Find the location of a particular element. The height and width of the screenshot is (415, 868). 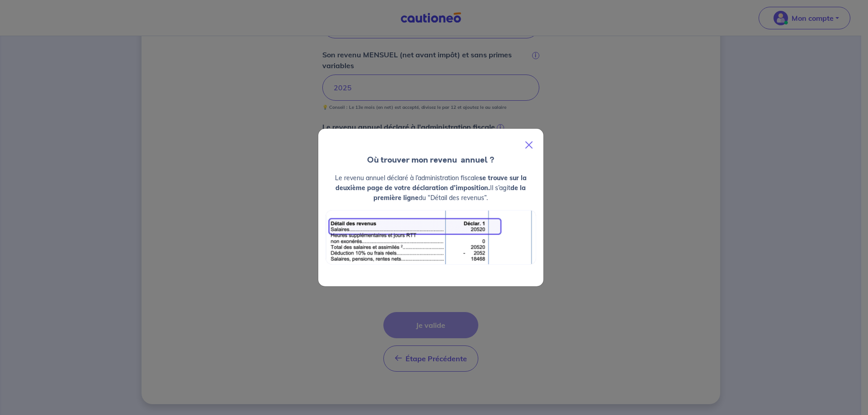

strong: de la première ligne is located at coordinates (450, 193).